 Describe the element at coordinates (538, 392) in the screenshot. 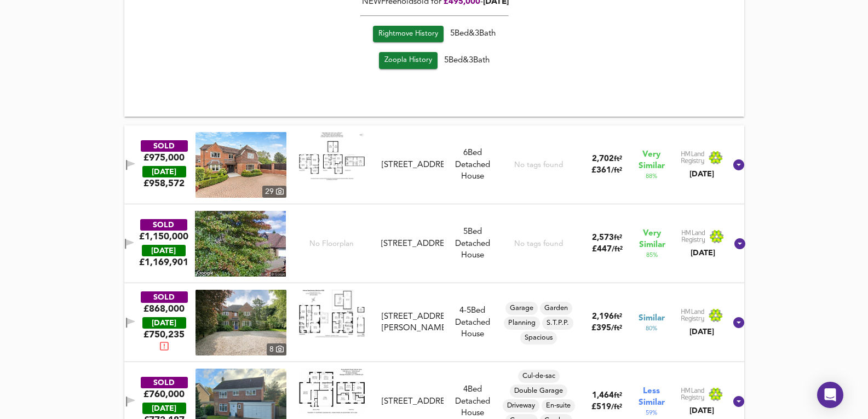

I see `span: Double Garage` at that location.